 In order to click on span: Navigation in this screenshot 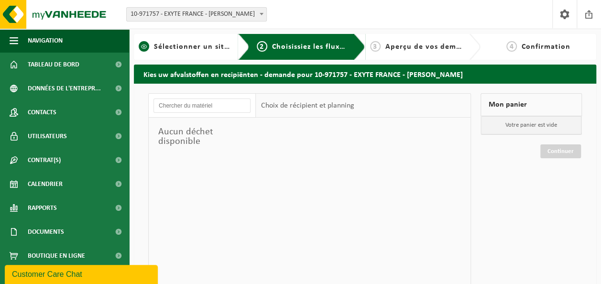, I will do `click(45, 41)`.